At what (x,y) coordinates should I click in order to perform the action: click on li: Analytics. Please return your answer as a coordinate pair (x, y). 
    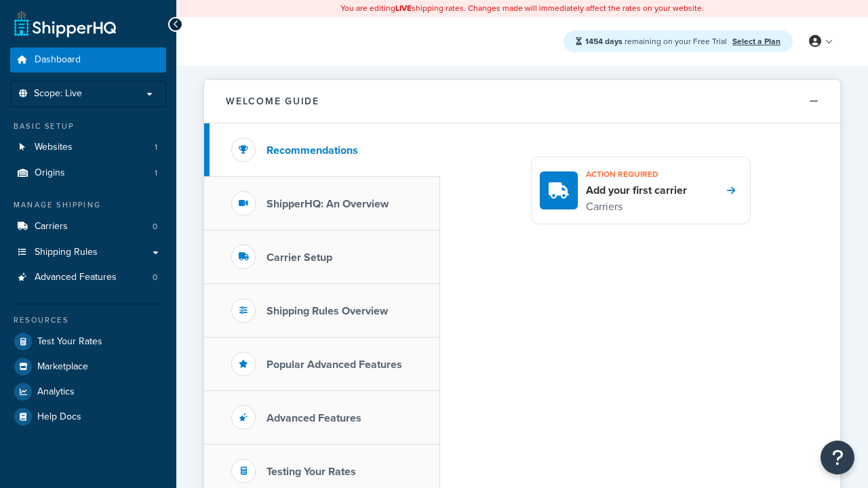
    Looking at the image, I should click on (88, 392).